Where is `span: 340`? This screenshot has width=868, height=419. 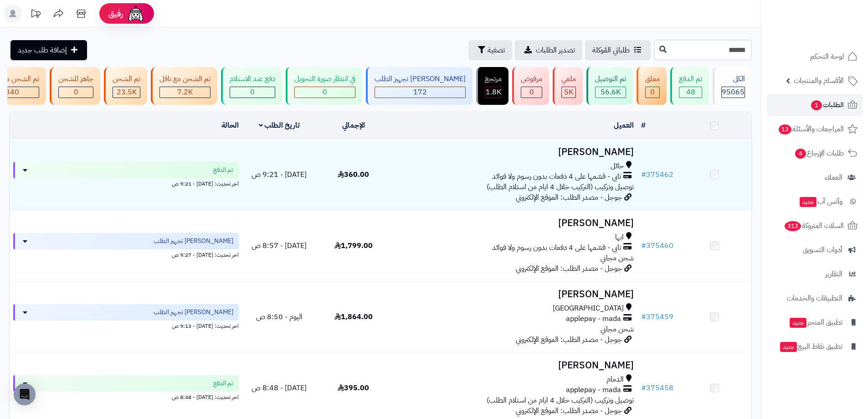
span: 340 is located at coordinates (12, 92).